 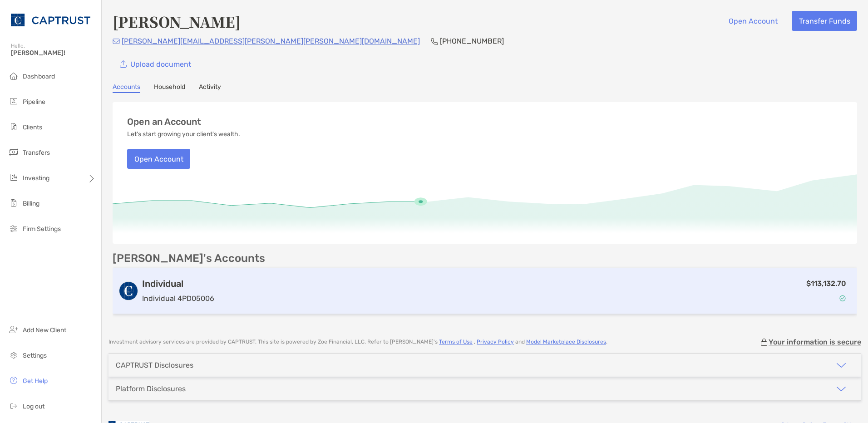 I want to click on p: Individual 4PD05006, so click(x=178, y=299).